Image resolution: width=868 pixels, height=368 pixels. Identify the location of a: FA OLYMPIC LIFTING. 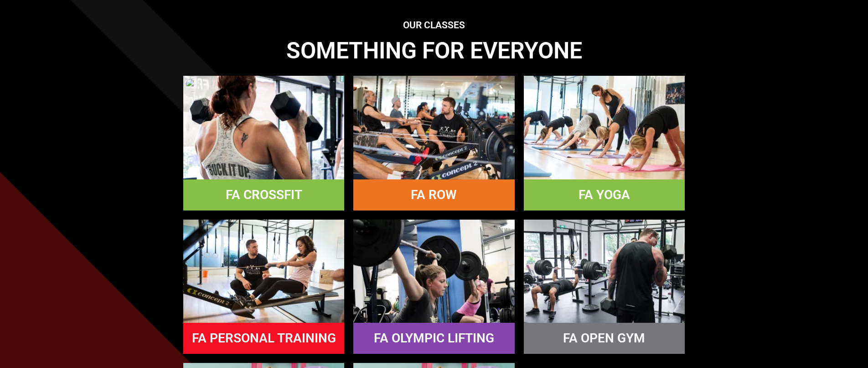
(434, 338).